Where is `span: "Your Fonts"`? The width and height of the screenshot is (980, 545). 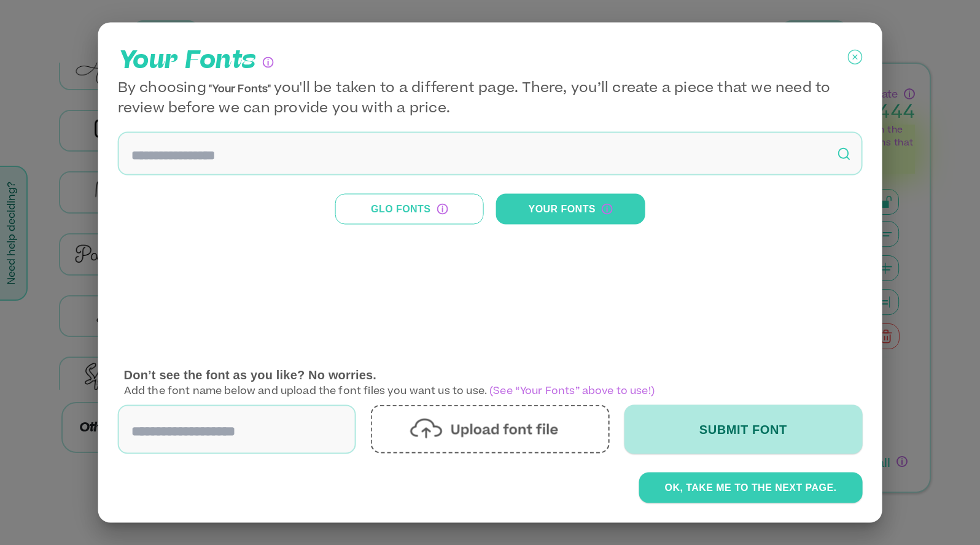 span: "Your Fonts" is located at coordinates (240, 89).